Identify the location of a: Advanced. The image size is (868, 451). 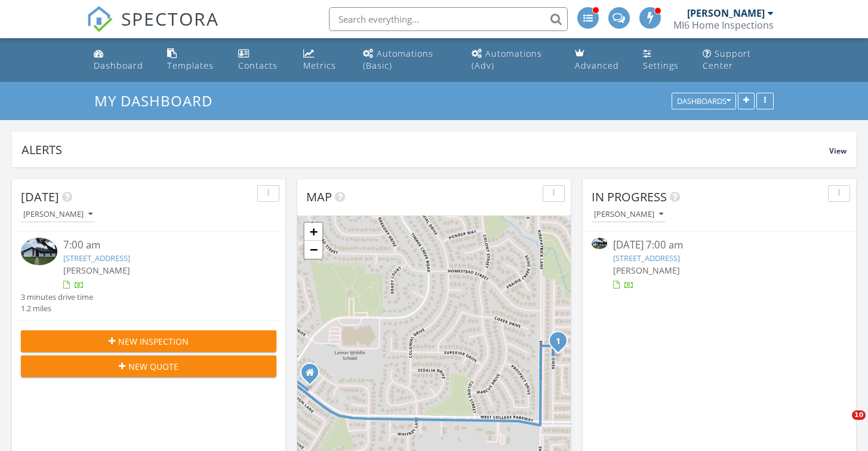
(599, 60).